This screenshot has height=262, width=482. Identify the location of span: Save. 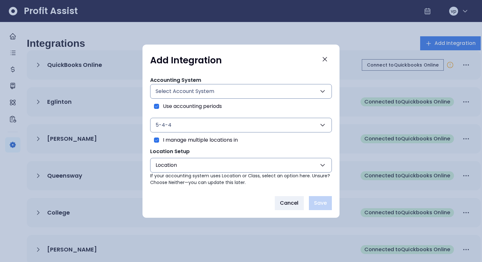
(320, 203).